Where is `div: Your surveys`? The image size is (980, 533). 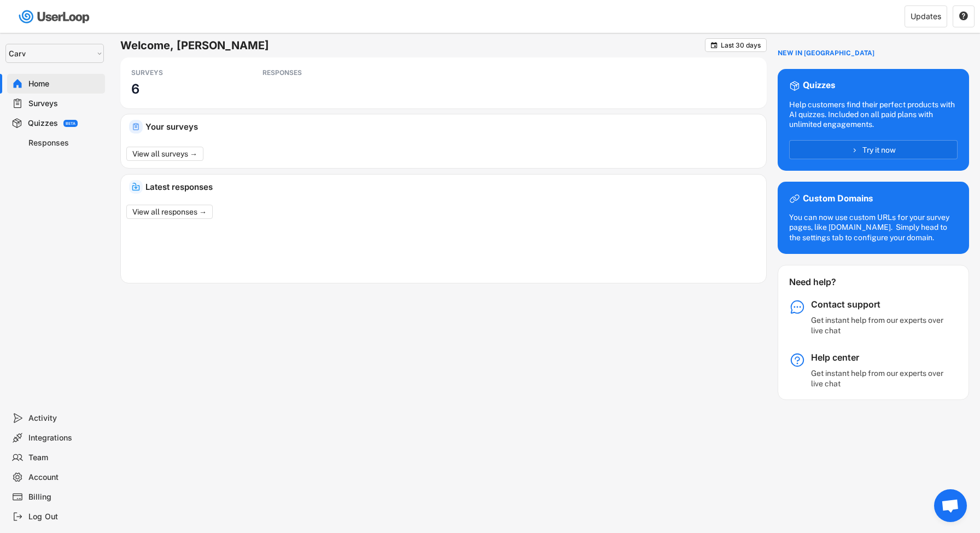 div: Your surveys is located at coordinates (452, 126).